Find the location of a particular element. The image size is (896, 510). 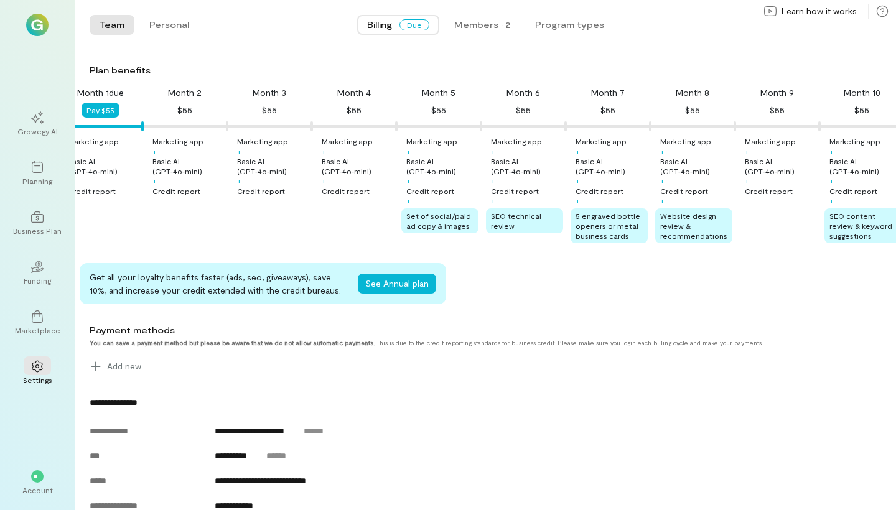

a: Business Plan is located at coordinates (37, 223).